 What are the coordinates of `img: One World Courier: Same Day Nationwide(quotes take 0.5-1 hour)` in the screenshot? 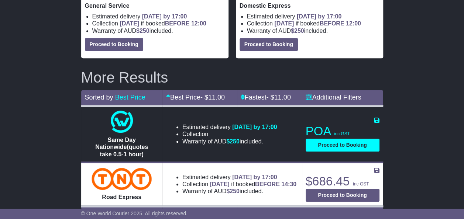 It's located at (122, 122).